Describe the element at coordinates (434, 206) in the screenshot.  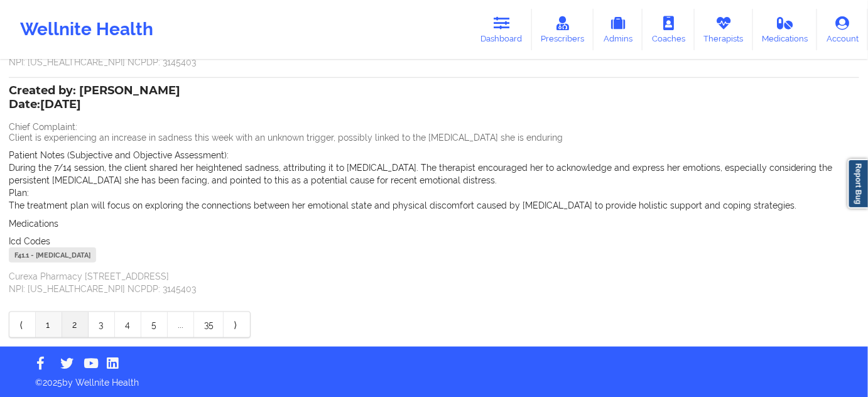
I see `p: The treatment plan will focus on exploring the connections between her emotional state and physic...` at that location.